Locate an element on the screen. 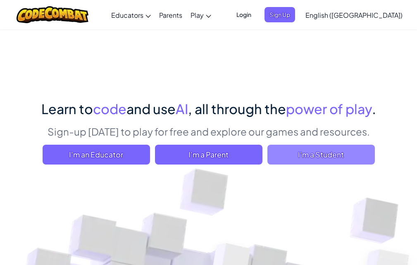 The width and height of the screenshot is (417, 265). span: , all through the is located at coordinates (237, 109).